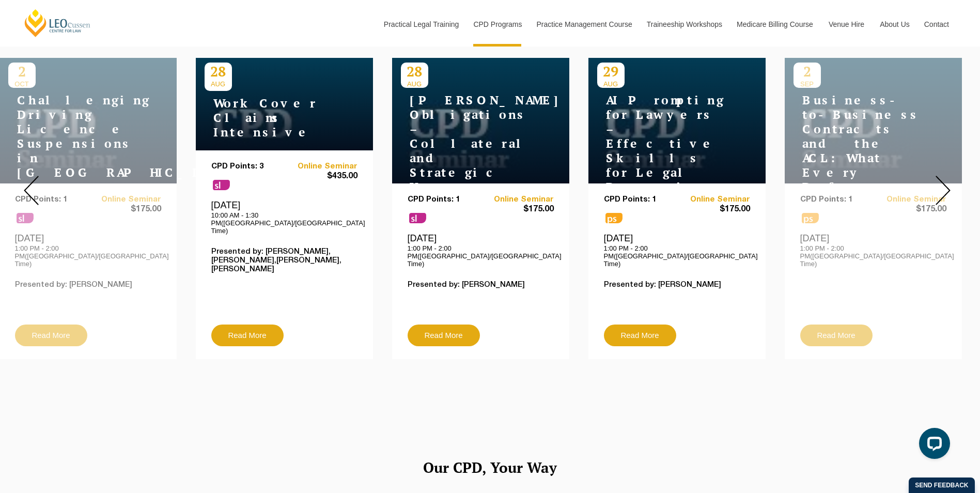 The image size is (980, 493). I want to click on a: Medicare Billing Course, so click(775, 24).